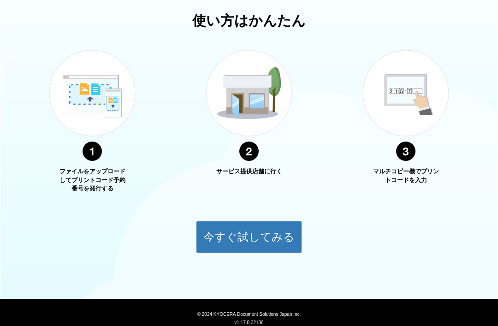 Image resolution: width=498 pixels, height=326 pixels. What do you see at coordinates (249, 237) in the screenshot?
I see `button: 今すぐ試してみる` at bounding box center [249, 237].